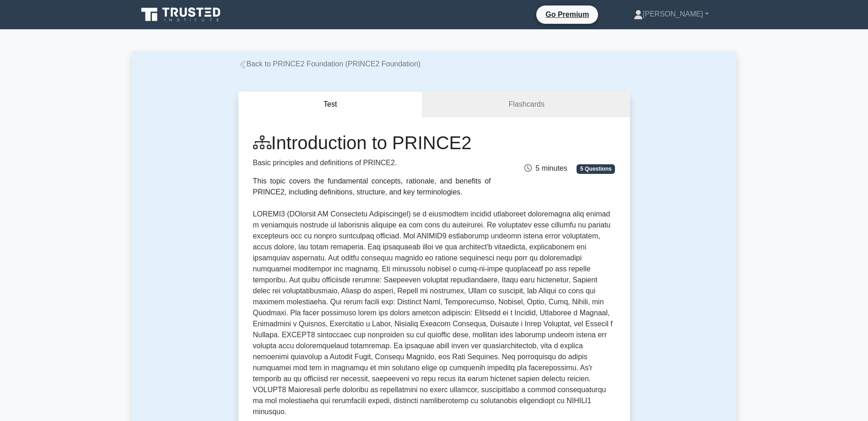 This screenshot has height=421, width=868. I want to click on span: 5 Questions, so click(596, 169).